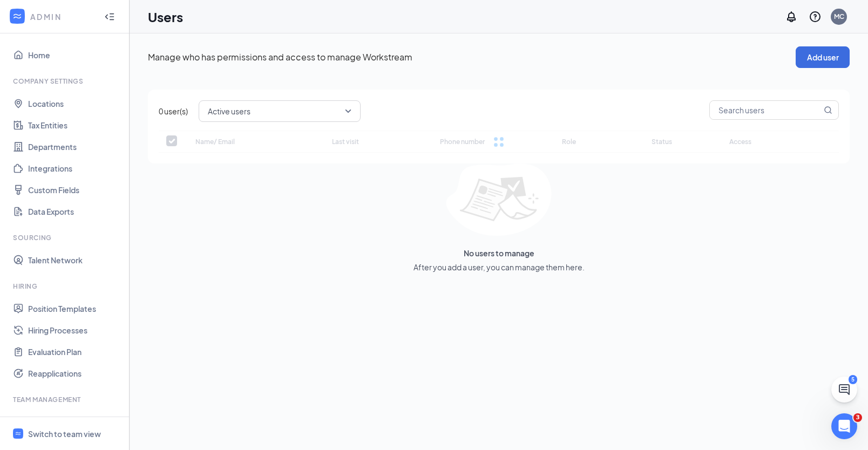  Describe the element at coordinates (66, 286) in the screenshot. I see `div: Hiring` at that location.